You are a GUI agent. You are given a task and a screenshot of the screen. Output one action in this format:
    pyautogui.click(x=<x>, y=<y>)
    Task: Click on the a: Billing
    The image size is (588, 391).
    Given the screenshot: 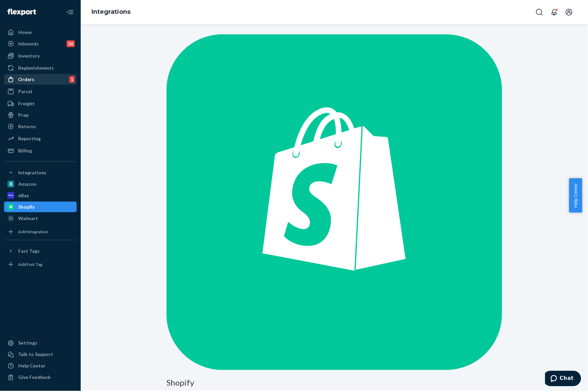 What is the action you would take?
    pyautogui.click(x=40, y=151)
    